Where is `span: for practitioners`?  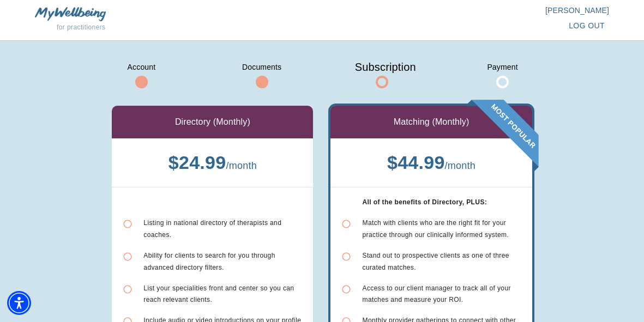
span: for practitioners is located at coordinates (81, 27).